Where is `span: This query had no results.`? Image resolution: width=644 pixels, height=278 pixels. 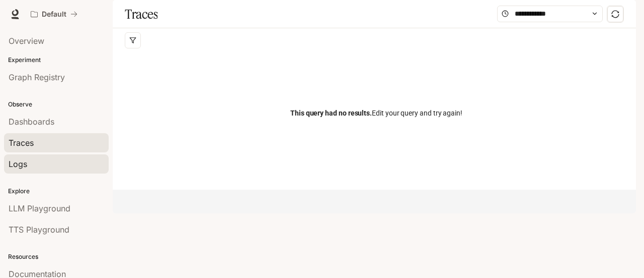
span: This query had no results. is located at coordinates (331, 113).